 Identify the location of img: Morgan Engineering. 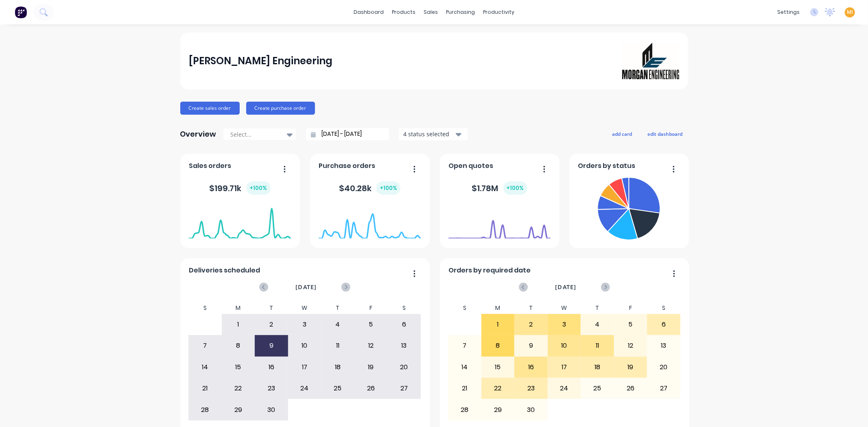
(651, 61).